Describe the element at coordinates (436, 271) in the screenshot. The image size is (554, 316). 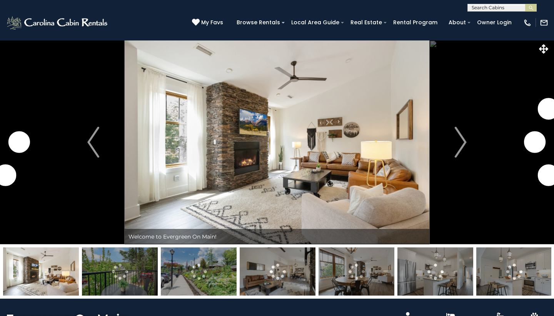
I see `img: 167183517` at that location.